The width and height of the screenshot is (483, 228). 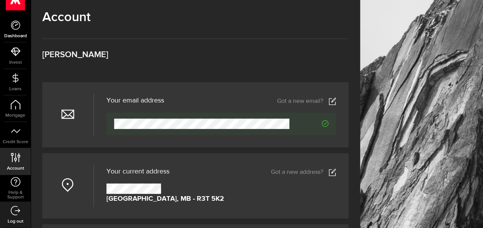 What do you see at coordinates (138, 172) in the screenshot?
I see `span: Your current address` at bounding box center [138, 172].